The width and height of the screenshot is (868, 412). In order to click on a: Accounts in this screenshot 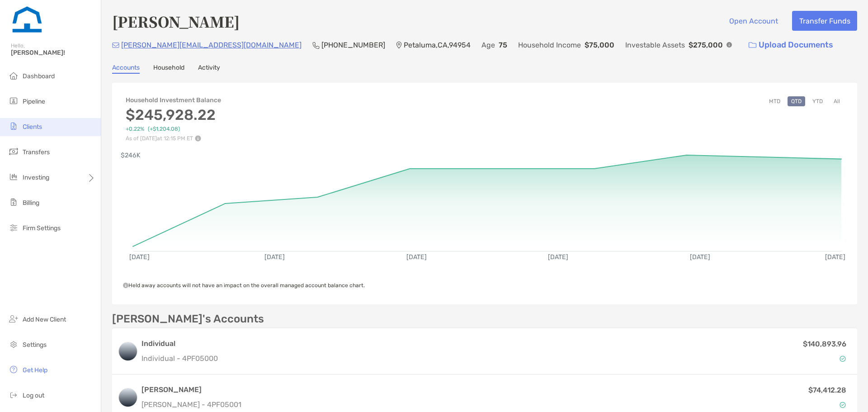, I will do `click(125, 69)`.